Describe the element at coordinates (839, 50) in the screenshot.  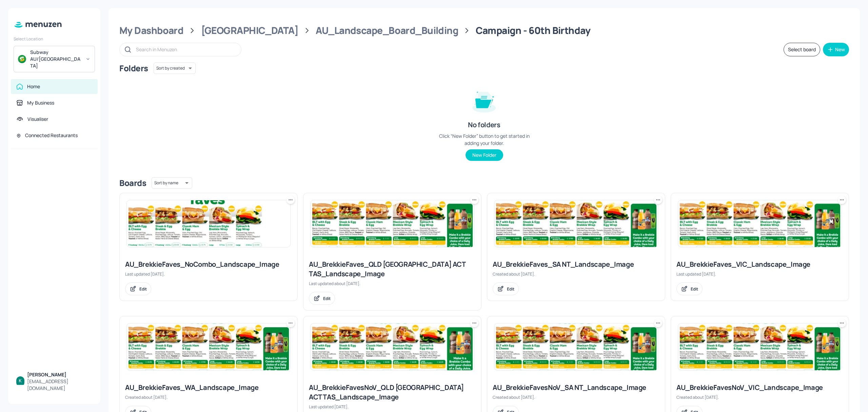
I see `div: New` at that location.